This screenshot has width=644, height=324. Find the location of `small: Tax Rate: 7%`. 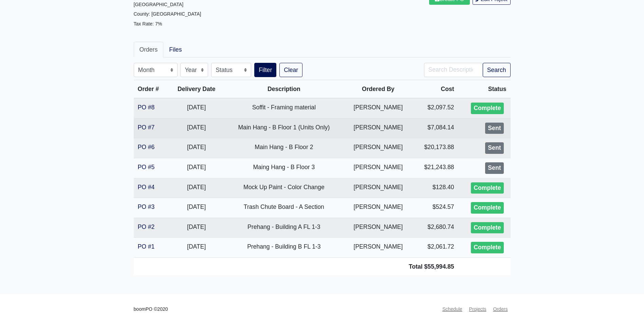

small: Tax Rate: 7% is located at coordinates (148, 24).